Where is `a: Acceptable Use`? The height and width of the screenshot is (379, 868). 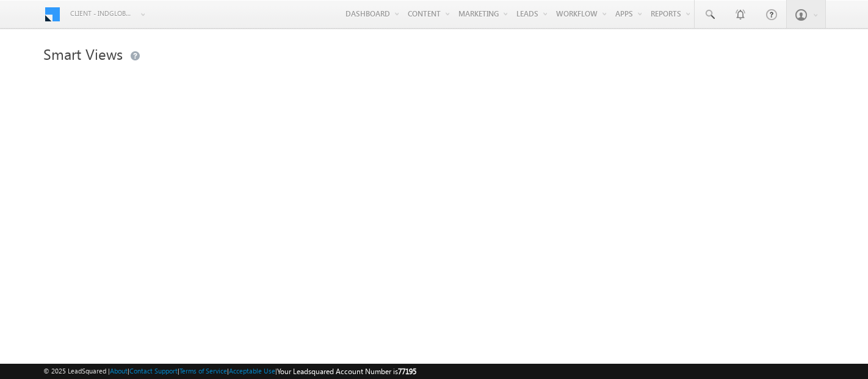 a: Acceptable Use is located at coordinates (252, 370).